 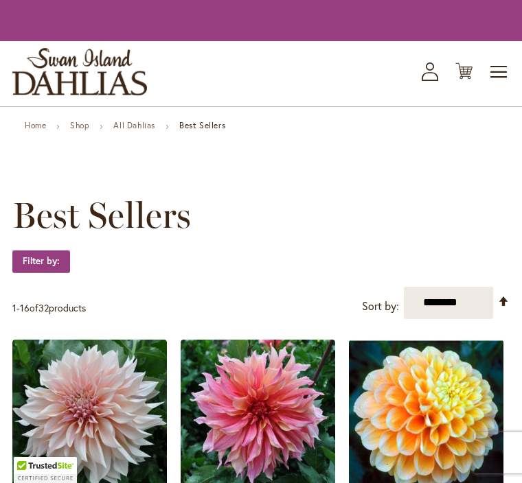 What do you see at coordinates (41, 262) in the screenshot?
I see `strong: Filter by:` at bounding box center [41, 262].